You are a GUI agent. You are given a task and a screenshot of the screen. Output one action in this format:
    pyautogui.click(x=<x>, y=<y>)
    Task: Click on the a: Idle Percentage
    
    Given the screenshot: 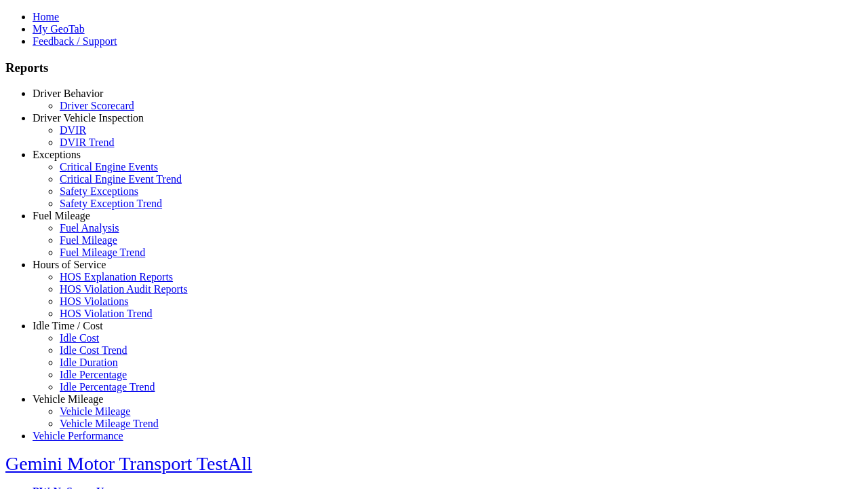 What is the action you would take?
    pyautogui.click(x=93, y=374)
    